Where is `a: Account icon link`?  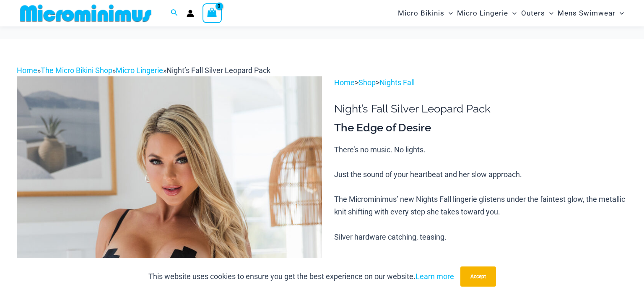
a: Account icon link is located at coordinates (190, 14).